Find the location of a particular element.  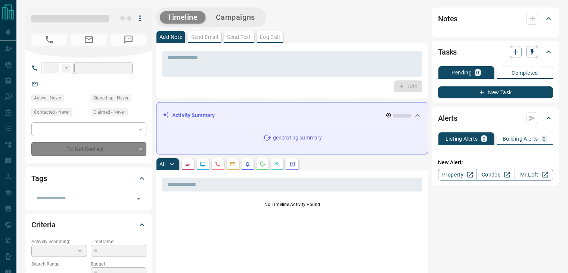

p: generating summary is located at coordinates (297, 138).